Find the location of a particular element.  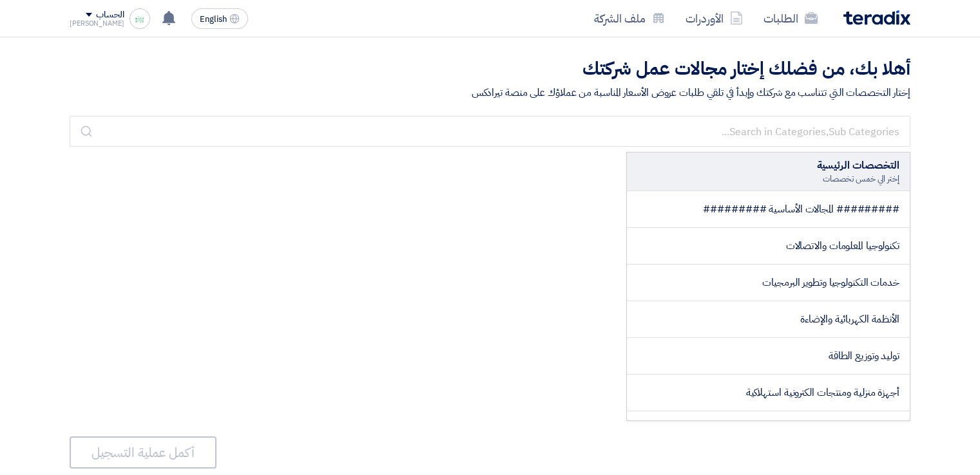

a: ملف الشركة is located at coordinates (629, 18).